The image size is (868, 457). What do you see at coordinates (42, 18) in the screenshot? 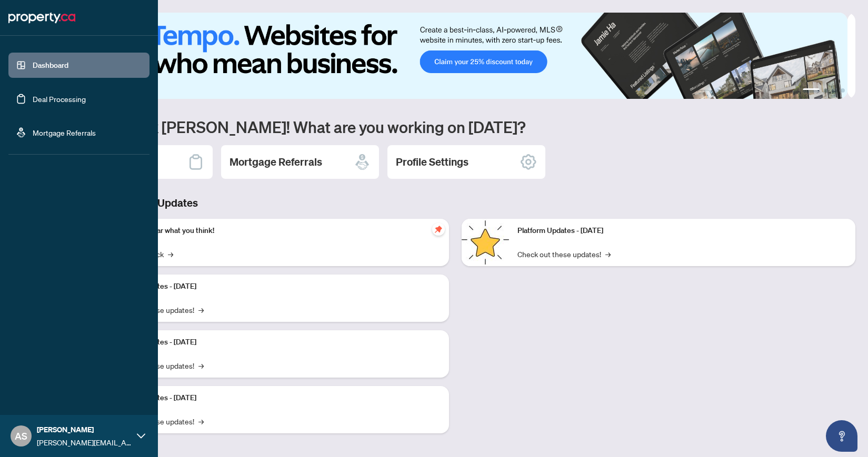
I see `img: logo` at bounding box center [42, 18].